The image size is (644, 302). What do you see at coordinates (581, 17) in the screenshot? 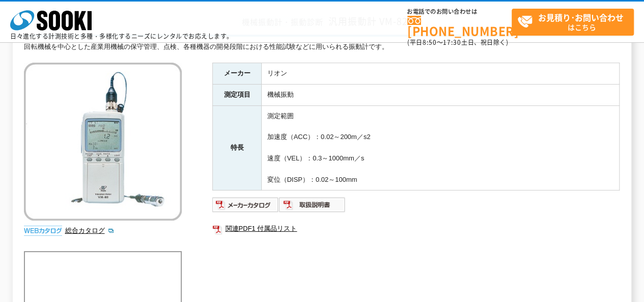
I see `strong: お見積り･お問い合わせ` at bounding box center [581, 17].